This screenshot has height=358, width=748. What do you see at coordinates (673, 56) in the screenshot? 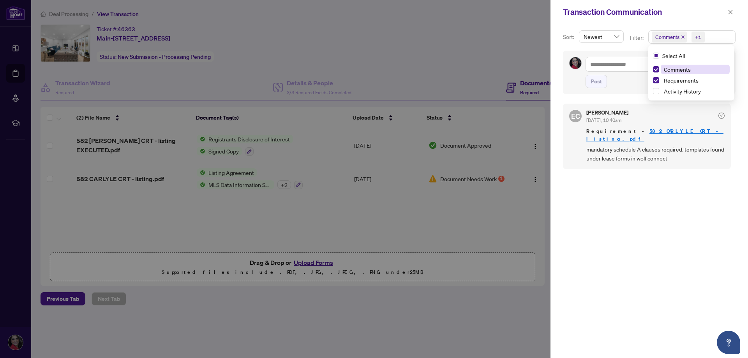
I see `span: Select All` at bounding box center [673, 56].